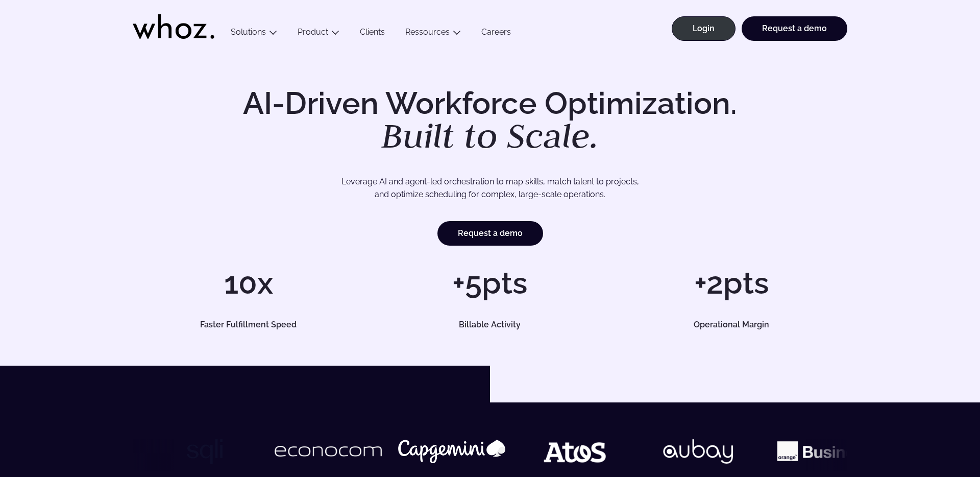 The image size is (980, 477). Describe the element at coordinates (731, 283) in the screenshot. I see `h1: +2pts` at that location.